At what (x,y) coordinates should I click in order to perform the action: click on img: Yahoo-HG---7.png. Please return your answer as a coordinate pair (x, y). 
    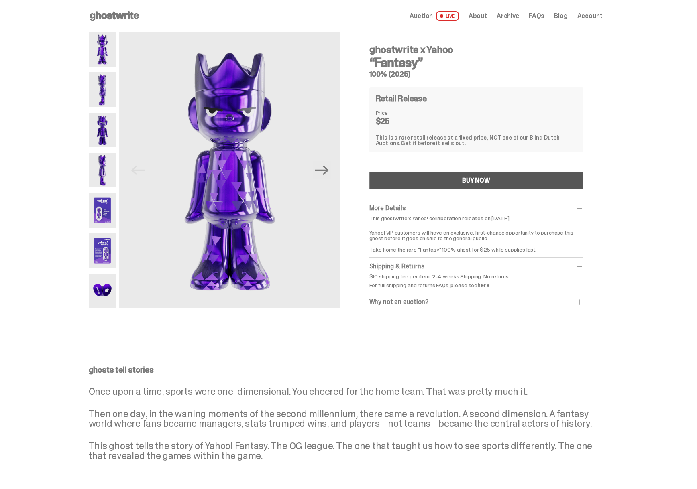
    Looking at the image, I should click on (102, 291).